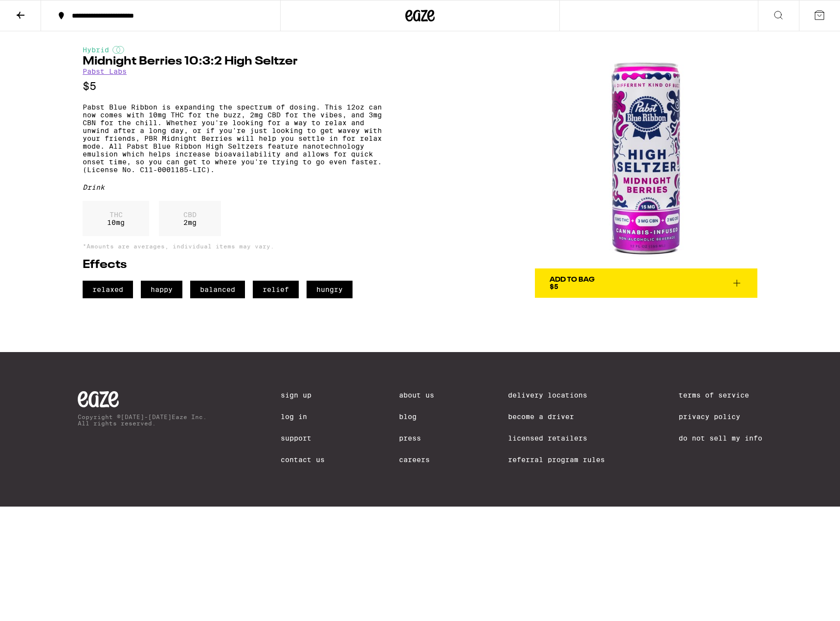 This screenshot has height=621, width=840. What do you see at coordinates (720, 417) in the screenshot?
I see `a: Privacy Policy` at bounding box center [720, 417].